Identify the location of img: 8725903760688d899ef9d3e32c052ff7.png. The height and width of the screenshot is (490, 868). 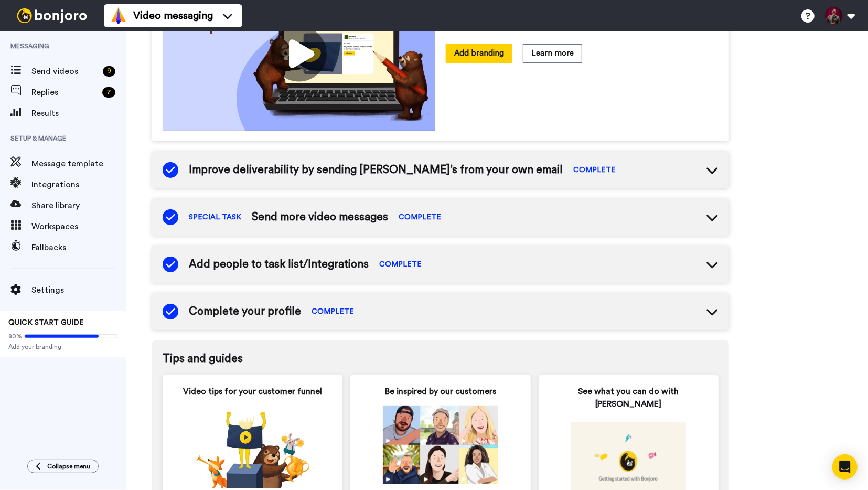
(253, 449).